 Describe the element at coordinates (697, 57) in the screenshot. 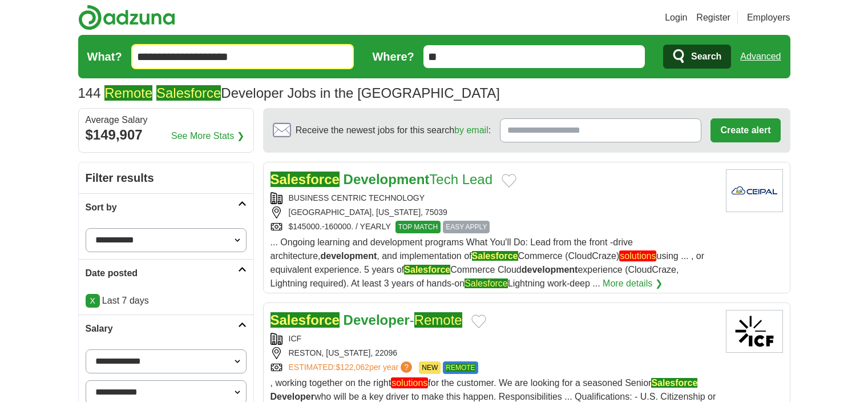

I see `button: Search` at that location.